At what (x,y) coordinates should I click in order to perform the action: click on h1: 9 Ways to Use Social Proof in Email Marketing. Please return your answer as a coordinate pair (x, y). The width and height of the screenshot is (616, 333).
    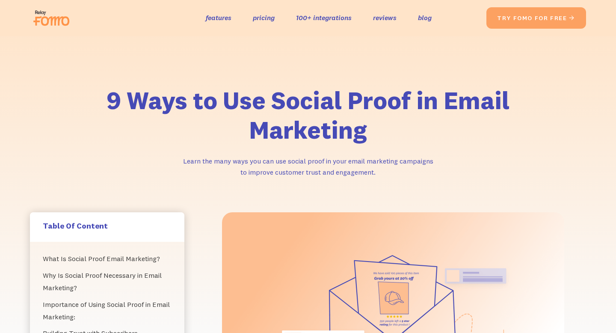
    Looking at the image, I should click on (308, 115).